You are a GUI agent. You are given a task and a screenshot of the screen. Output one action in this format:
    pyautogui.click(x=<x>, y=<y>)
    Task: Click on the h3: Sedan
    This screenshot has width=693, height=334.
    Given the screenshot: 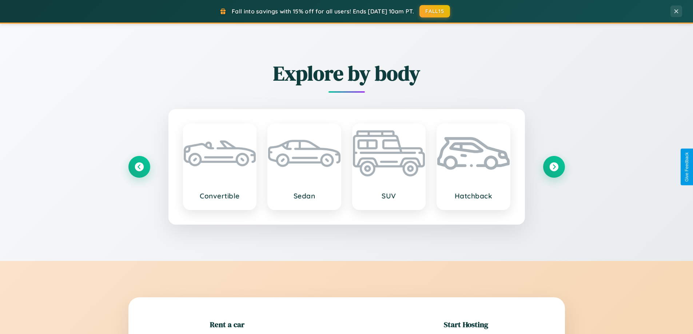 What is the action you would take?
    pyautogui.click(x=304, y=196)
    